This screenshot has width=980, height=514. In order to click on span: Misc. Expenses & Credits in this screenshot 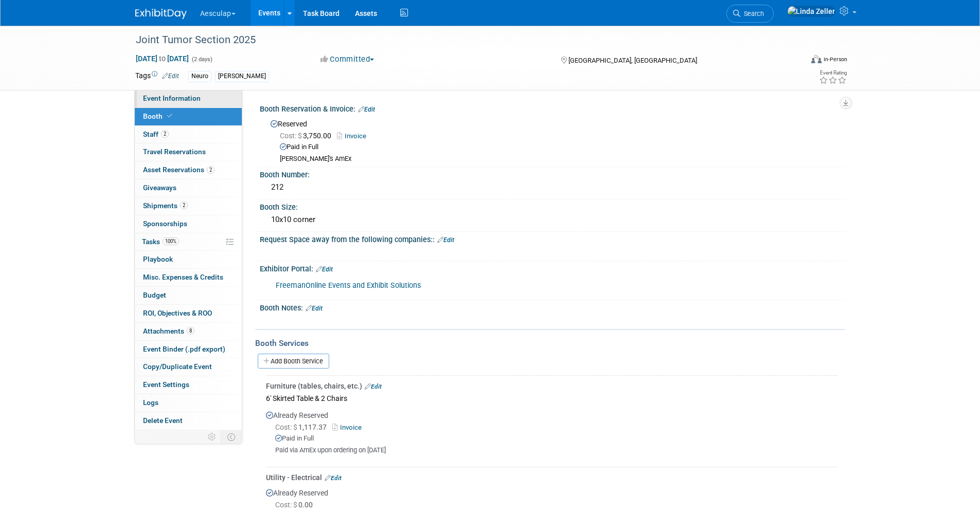, I will do `click(183, 278)`.